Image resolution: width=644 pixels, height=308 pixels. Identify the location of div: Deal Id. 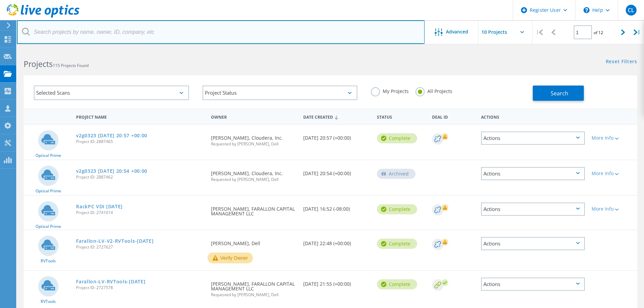
(453, 116).